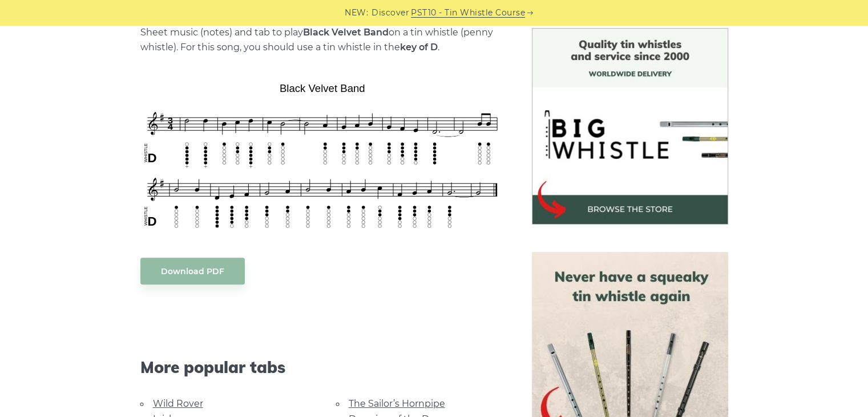 This screenshot has width=868, height=417. I want to click on a: PST10 - Tin Whistle Course, so click(468, 13).